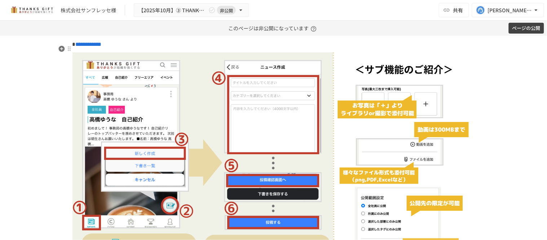  Describe the element at coordinates (88, 10) in the screenshot. I see `div: 株式会社サンフレッセ様` at that location.